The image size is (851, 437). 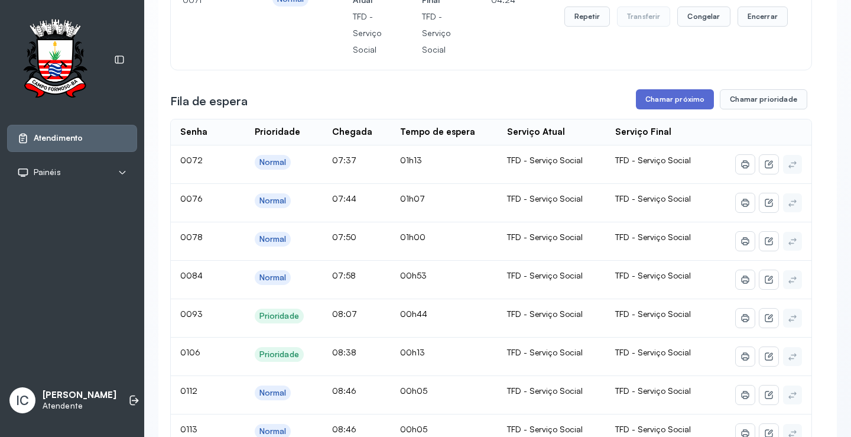 What do you see at coordinates (194, 132) in the screenshot?
I see `div: Senha` at bounding box center [194, 132].